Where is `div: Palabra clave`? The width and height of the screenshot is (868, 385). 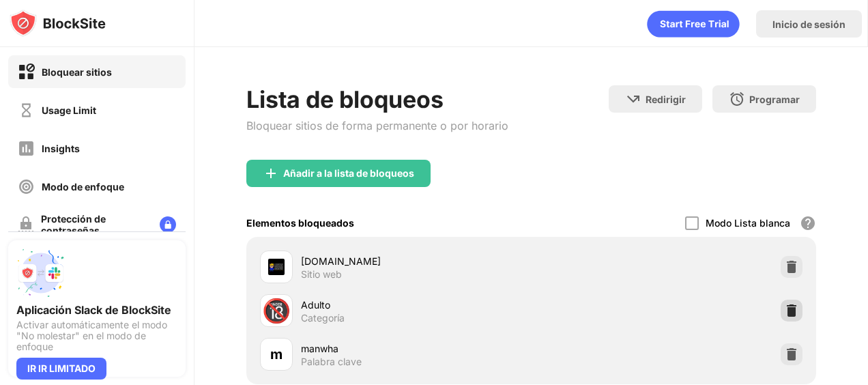 div: Palabra clave is located at coordinates (331, 362).